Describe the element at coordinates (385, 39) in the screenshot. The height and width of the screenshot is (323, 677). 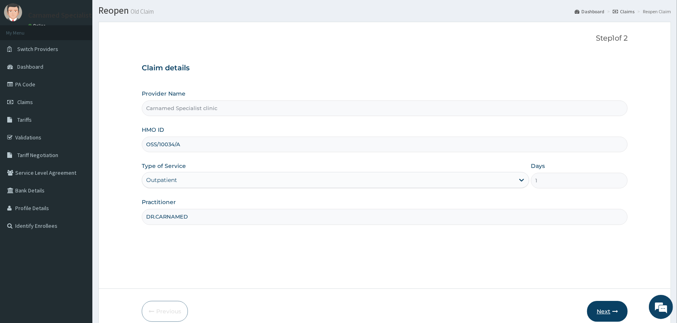
I see `p: Step 1 of 2` at that location.